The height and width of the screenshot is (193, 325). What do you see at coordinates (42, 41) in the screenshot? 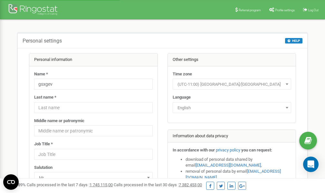
I see `h5: Personal settings` at bounding box center [42, 41].